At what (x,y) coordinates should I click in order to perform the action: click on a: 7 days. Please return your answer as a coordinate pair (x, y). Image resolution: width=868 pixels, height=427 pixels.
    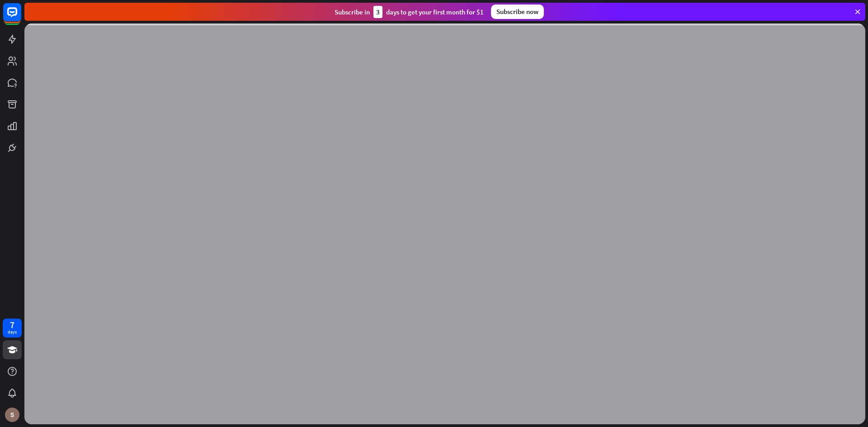
    Looking at the image, I should click on (12, 328).